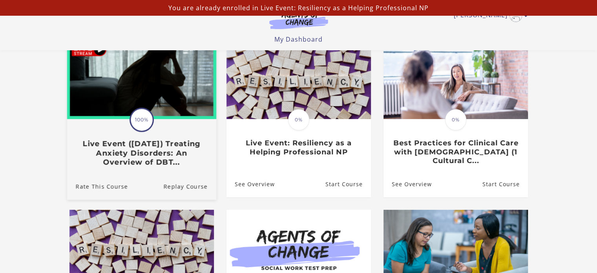 This screenshot has height=273, width=597. Describe the element at coordinates (142, 120) in the screenshot. I see `span: 100%` at that location.